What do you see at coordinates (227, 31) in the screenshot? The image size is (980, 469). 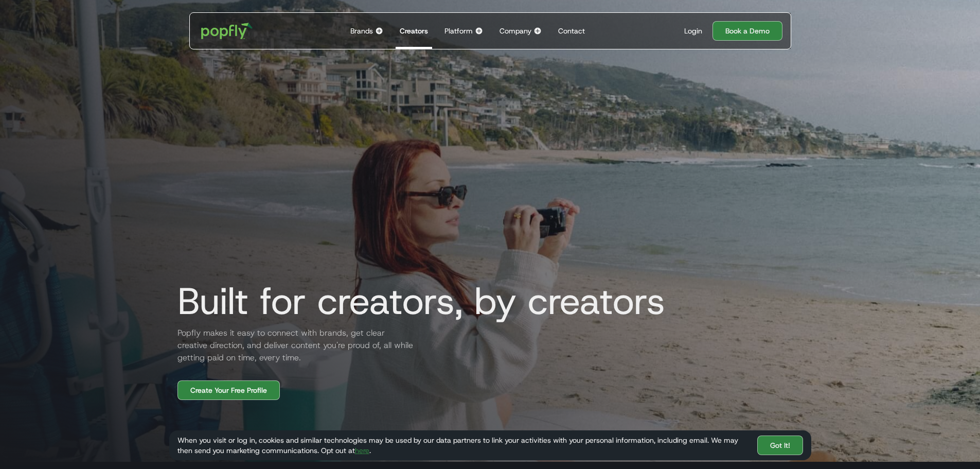 I see `a: home` at bounding box center [227, 31].